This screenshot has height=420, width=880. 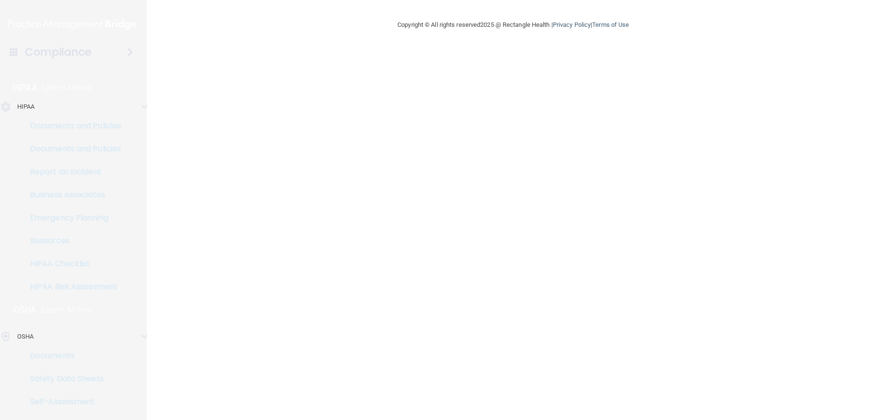 I want to click on div: Copyright © All rights reserved 2025 @ Rectangle Health | |, so click(x=513, y=25).